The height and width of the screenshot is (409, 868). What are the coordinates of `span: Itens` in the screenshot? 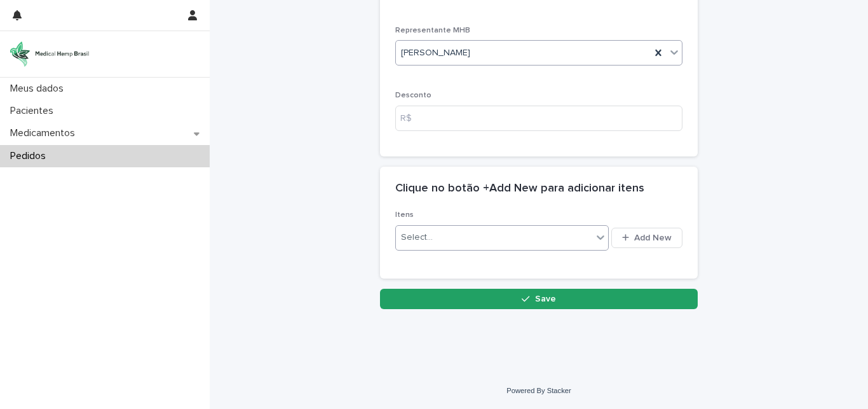 It's located at (404, 215).